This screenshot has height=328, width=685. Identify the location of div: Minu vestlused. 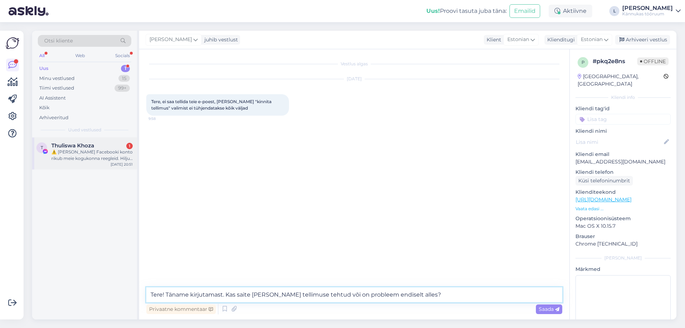
(57, 79).